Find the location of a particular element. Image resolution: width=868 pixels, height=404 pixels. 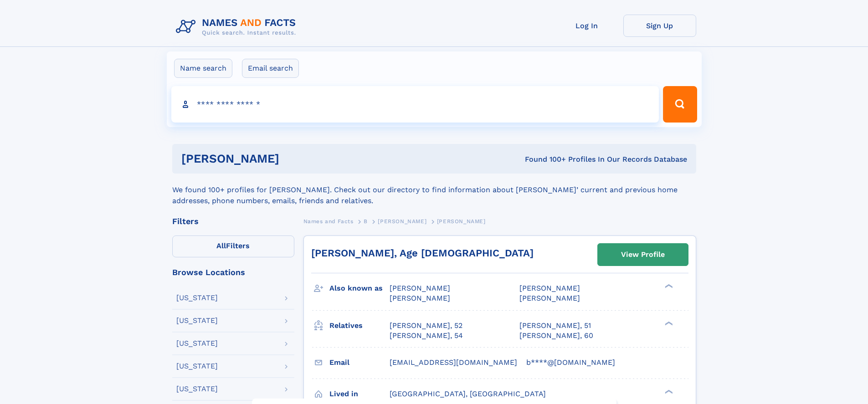

a: Log In is located at coordinates (587, 26).